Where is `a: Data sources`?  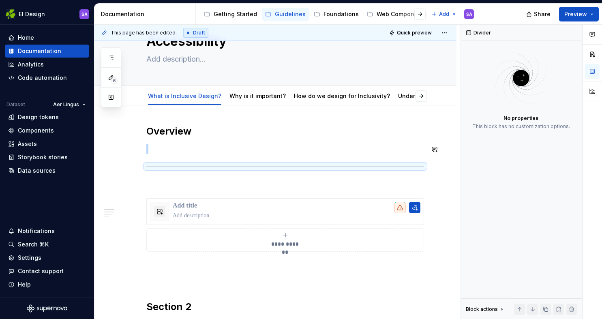
a: Data sources is located at coordinates (47, 171).